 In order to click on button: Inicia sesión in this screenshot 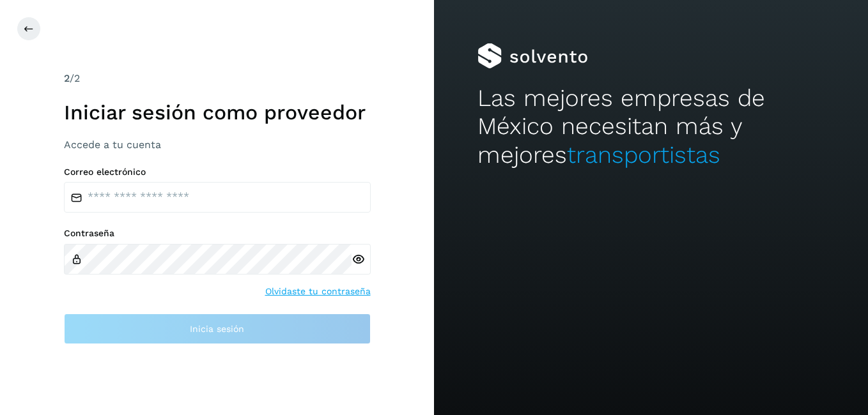, I will do `click(217, 329)`.